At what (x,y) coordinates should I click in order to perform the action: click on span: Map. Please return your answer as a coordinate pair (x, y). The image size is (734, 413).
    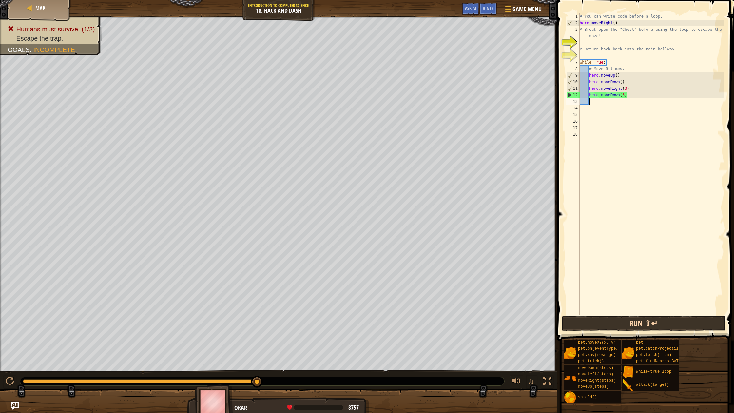
    Looking at the image, I should click on (40, 8).